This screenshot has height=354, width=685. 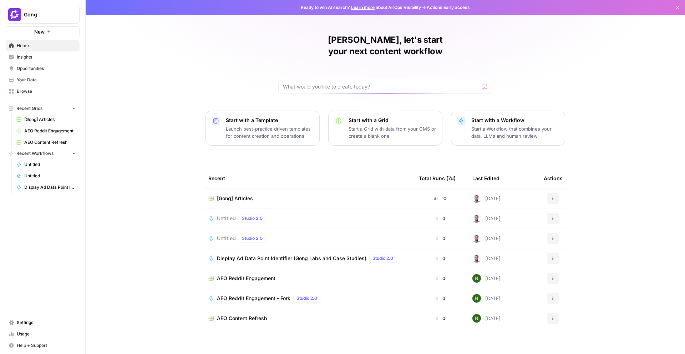 I want to click on a: AEO Reddit Engagement - ForkStudio 2.0, so click(x=308, y=298).